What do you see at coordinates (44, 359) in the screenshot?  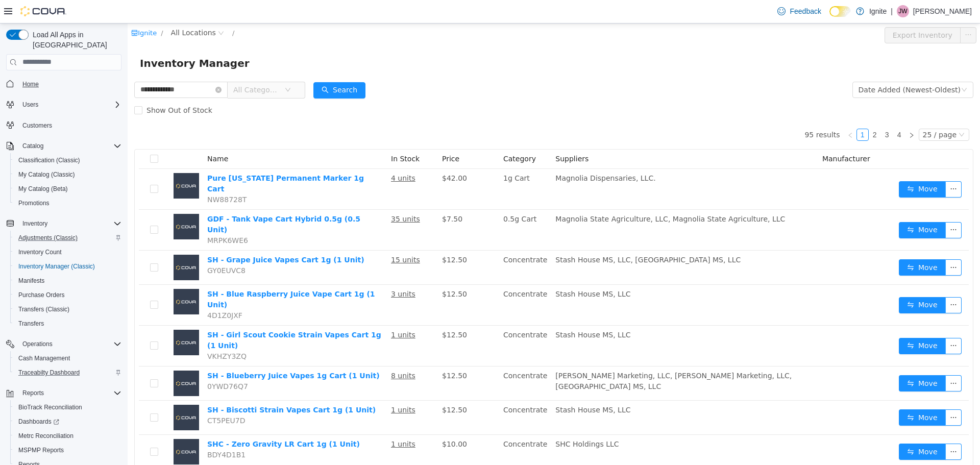 I see `a: Cash Management` at bounding box center [44, 359].